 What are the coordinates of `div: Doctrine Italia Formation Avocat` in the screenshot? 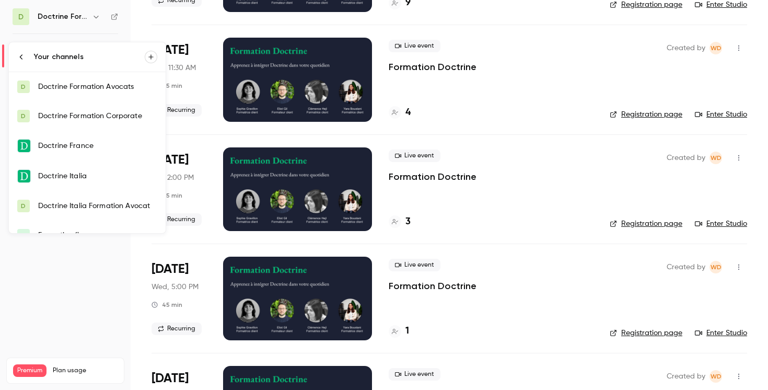 It's located at (98, 206).